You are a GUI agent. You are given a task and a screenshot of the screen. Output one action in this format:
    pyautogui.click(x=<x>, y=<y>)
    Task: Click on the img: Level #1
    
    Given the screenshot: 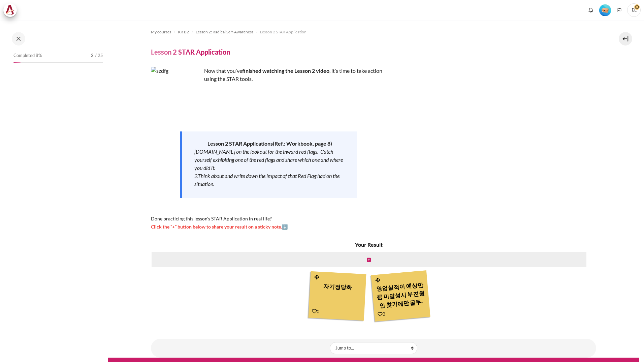 What is the action you would take?
    pyautogui.click(x=605, y=10)
    